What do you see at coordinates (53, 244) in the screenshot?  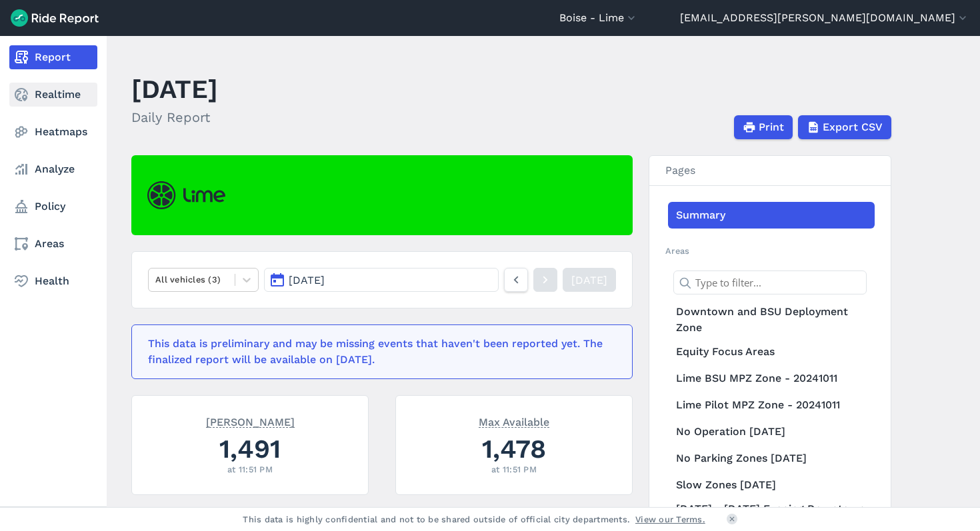 I see `a: Areas` at bounding box center [53, 244].